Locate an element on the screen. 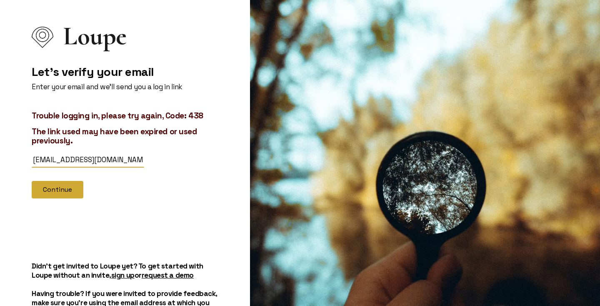 This screenshot has height=306, width=600. p: Enter your email and we'll send you a log in link is located at coordinates (125, 87).